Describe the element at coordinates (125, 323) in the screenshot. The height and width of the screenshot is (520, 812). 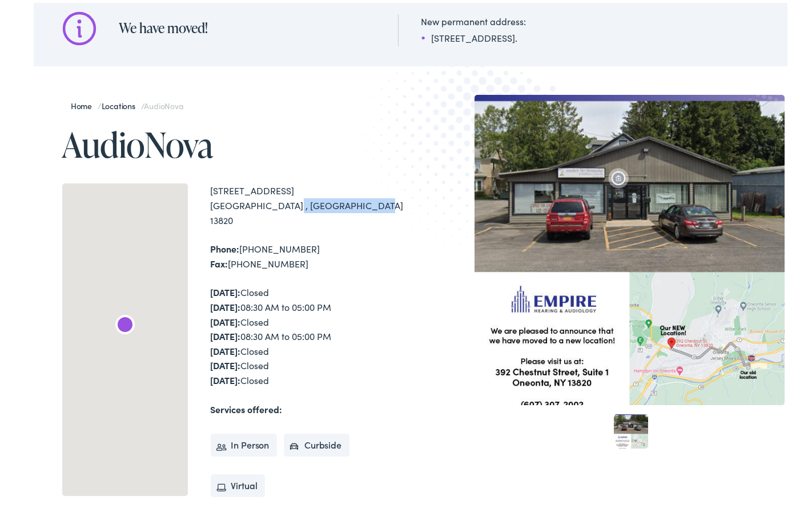
I see `div: AudioNova` at that location.